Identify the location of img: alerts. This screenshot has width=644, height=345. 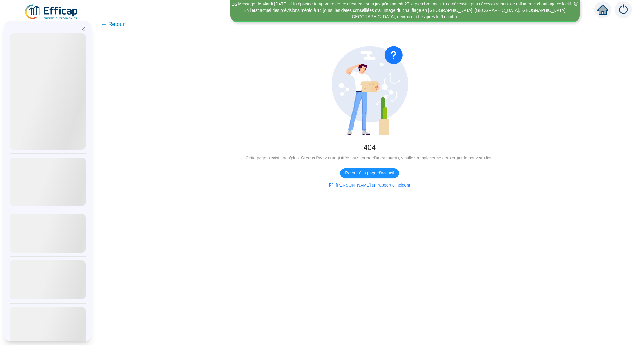
(624, 10).